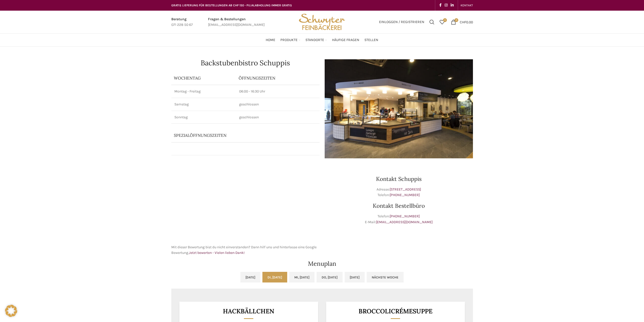 The image size is (644, 322). What do you see at coordinates (463, 22) in the screenshot?
I see `span: CHF` at bounding box center [463, 22].